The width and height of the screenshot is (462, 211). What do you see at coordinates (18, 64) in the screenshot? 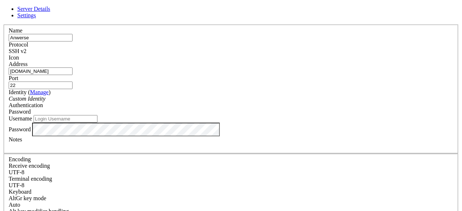
I see `label: Address` at bounding box center [18, 64].